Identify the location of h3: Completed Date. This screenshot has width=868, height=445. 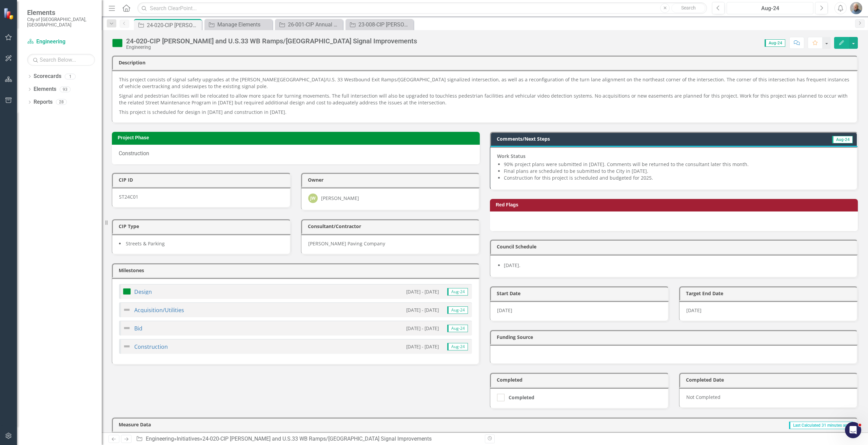
(770, 380).